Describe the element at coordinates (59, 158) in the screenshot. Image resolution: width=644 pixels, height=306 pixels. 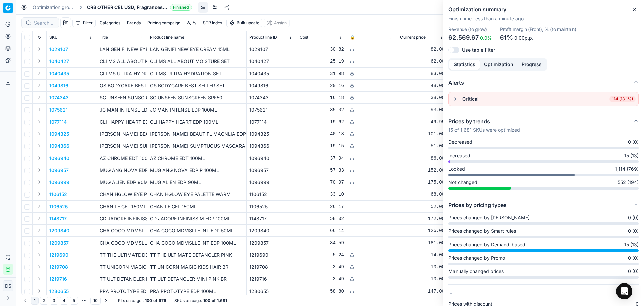
I see `button: 1096940` at that location.